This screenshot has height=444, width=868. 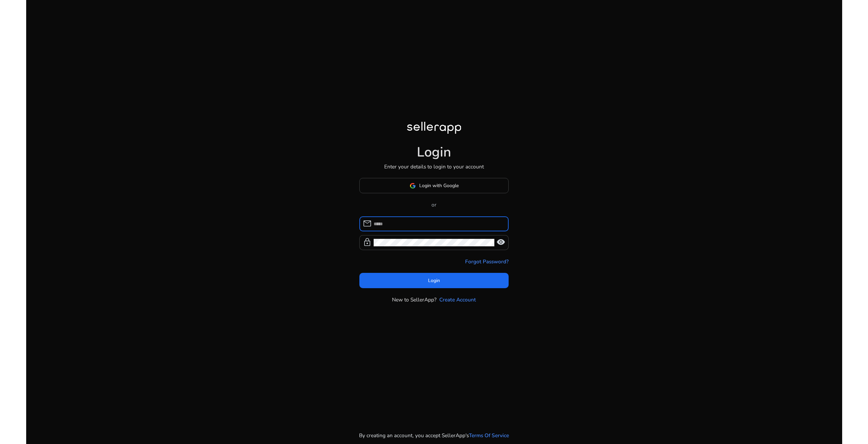 What do you see at coordinates (487, 261) in the screenshot?
I see `a: Forgot Password?` at bounding box center [487, 261].